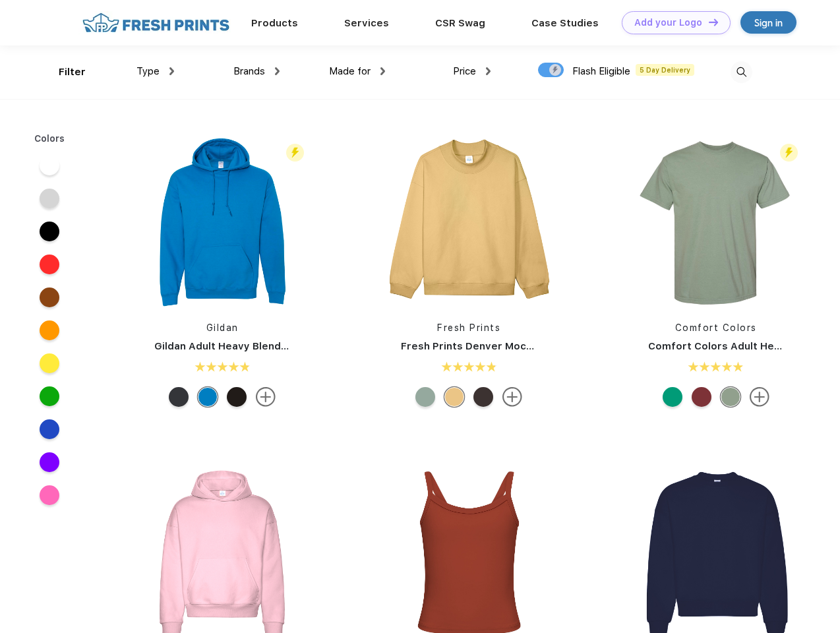 The width and height of the screenshot is (840, 633). Describe the element at coordinates (249, 71) in the screenshot. I see `span: Brands` at that location.